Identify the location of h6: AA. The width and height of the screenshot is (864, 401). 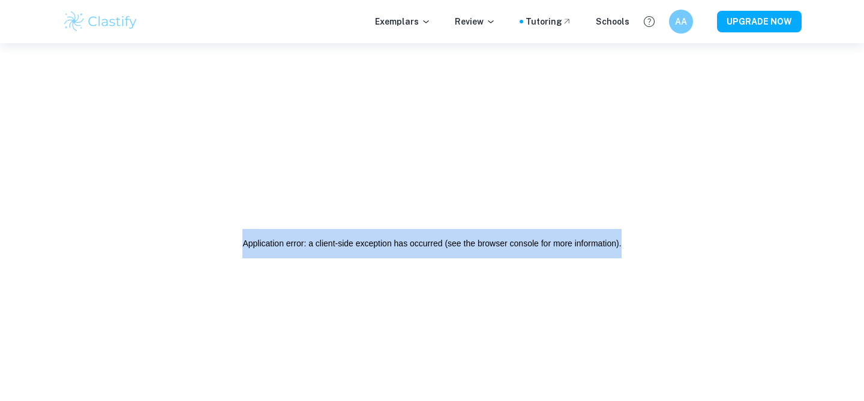
(681, 22).